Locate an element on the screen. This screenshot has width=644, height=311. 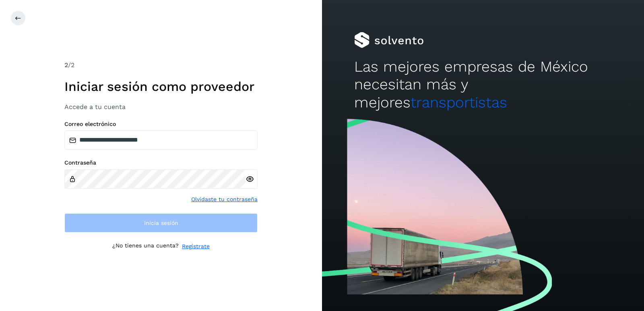
label: Correo electrónico is located at coordinates (161, 123).